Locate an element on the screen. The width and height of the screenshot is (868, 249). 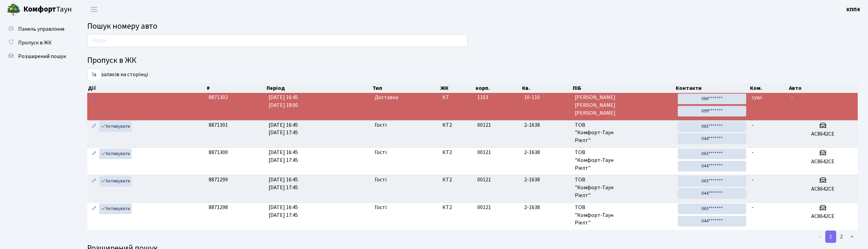
span: Розширений пошук is located at coordinates (42, 57).